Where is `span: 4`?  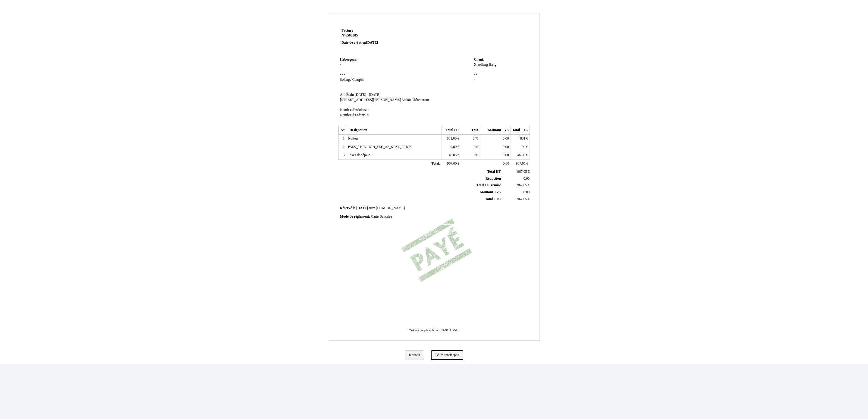
span: 4 is located at coordinates (369, 110).